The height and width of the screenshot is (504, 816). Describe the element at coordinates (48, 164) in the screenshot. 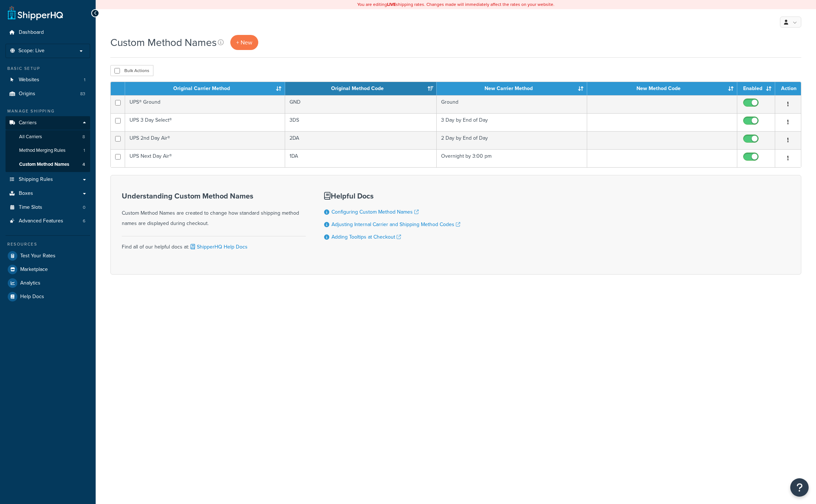

I see `a: Custom Method Names 4` at that location.